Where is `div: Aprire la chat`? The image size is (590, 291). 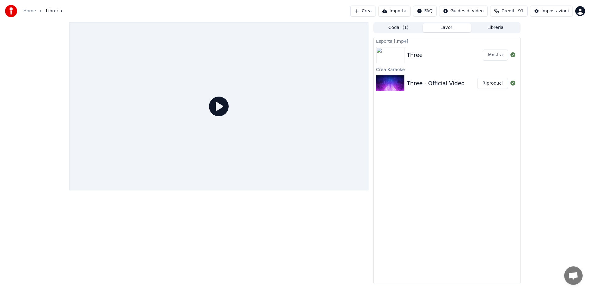
div: Aprire la chat is located at coordinates (574, 275).